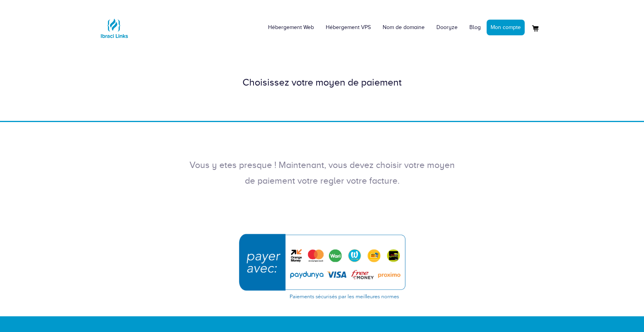 The width and height of the screenshot is (644, 332). I want to click on a: Logo Ibraci Links, so click(114, 25).